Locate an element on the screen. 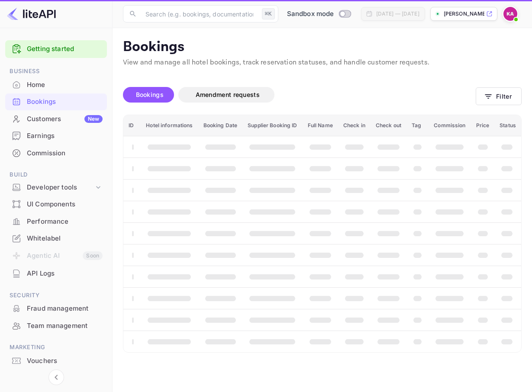 The height and width of the screenshot is (392, 532). th: Check out is located at coordinates (388, 125).